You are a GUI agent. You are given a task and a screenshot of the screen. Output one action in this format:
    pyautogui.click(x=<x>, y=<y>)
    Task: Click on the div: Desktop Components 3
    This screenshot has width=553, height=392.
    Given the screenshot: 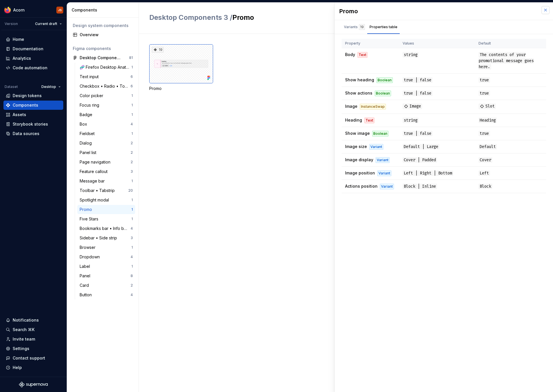 What is the action you would take?
    pyautogui.click(x=101, y=58)
    